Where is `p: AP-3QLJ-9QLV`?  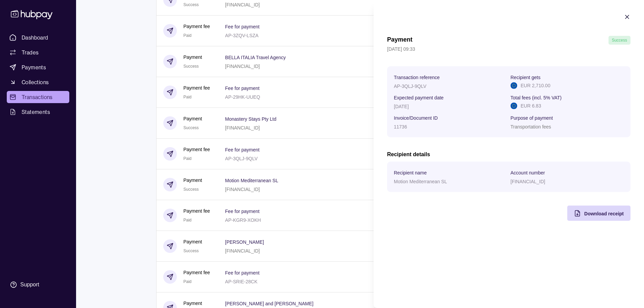 p: AP-3QLJ-9QLV is located at coordinates (410, 86).